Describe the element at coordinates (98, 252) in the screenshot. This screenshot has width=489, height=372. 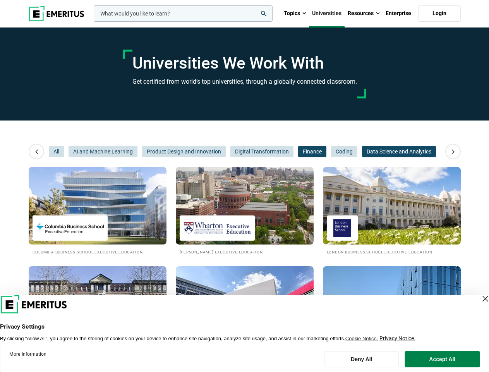
I see `h2: Columbia Business School Executive Education` at that location.